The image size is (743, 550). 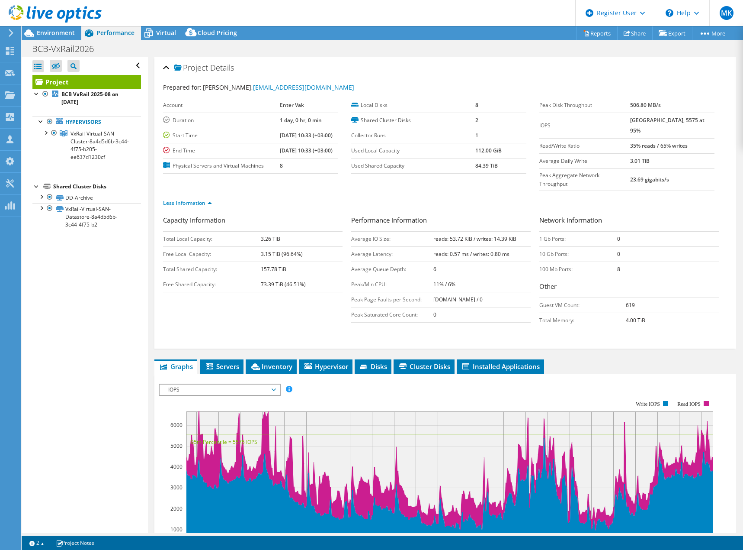 I want to click on span: Performance, so click(x=116, y=32).